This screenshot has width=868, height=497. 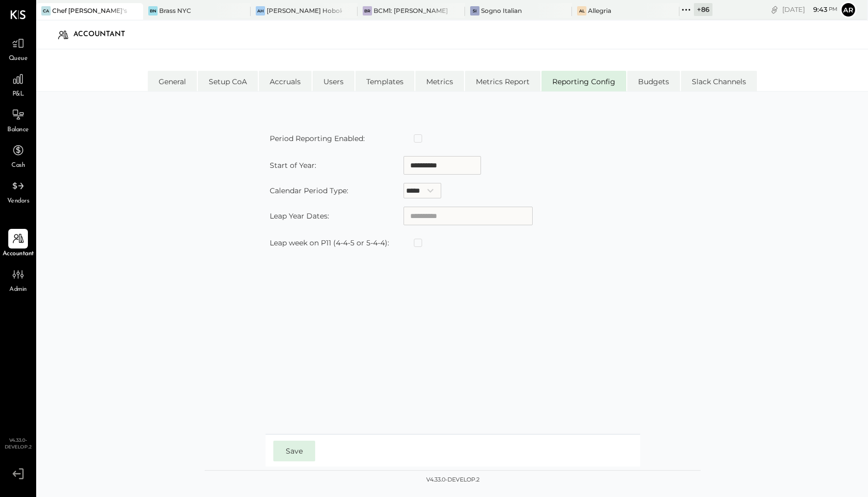 What do you see at coordinates (501, 11) in the screenshot?
I see `div: Sogno Italian` at bounding box center [501, 11].